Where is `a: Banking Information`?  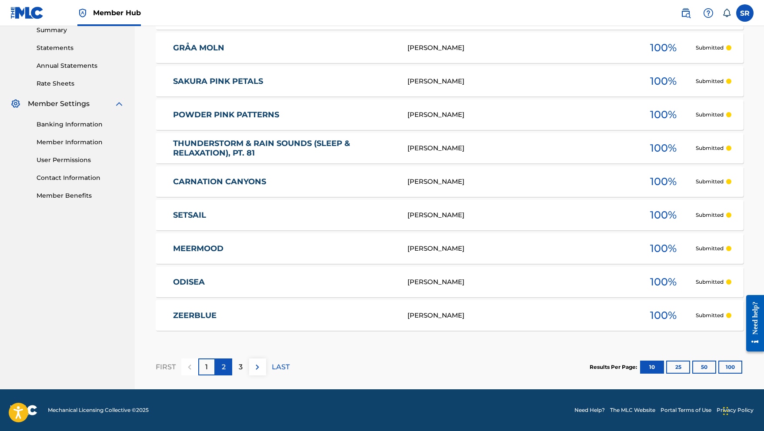
a: Banking Information is located at coordinates (80, 124).